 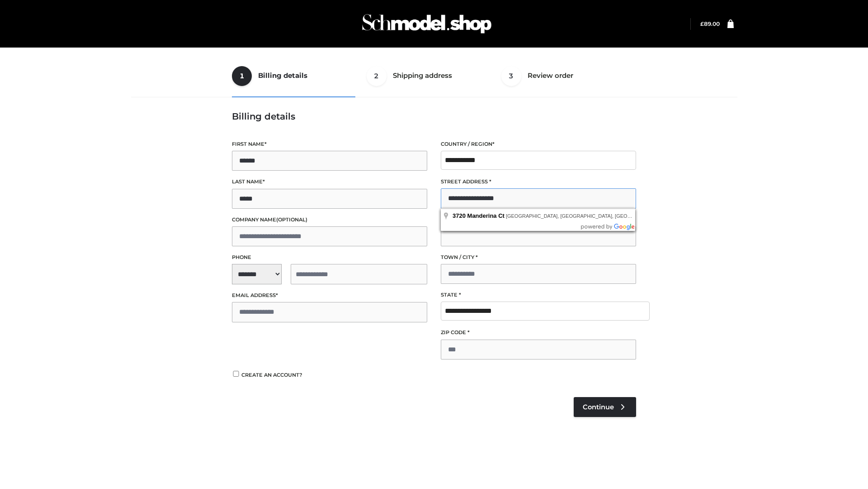 I want to click on label: Country / Region, so click(x=538, y=144).